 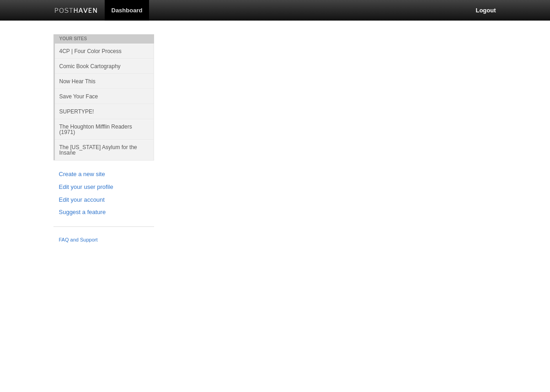 I want to click on a: Edit your user profile, so click(x=104, y=187).